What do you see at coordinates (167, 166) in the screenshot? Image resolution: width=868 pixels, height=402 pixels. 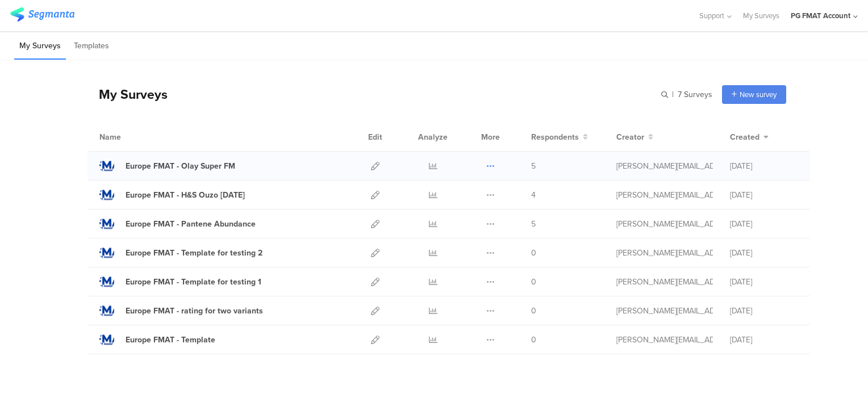 I see `a: Europe FMAT - Olay Super FM` at bounding box center [167, 166].